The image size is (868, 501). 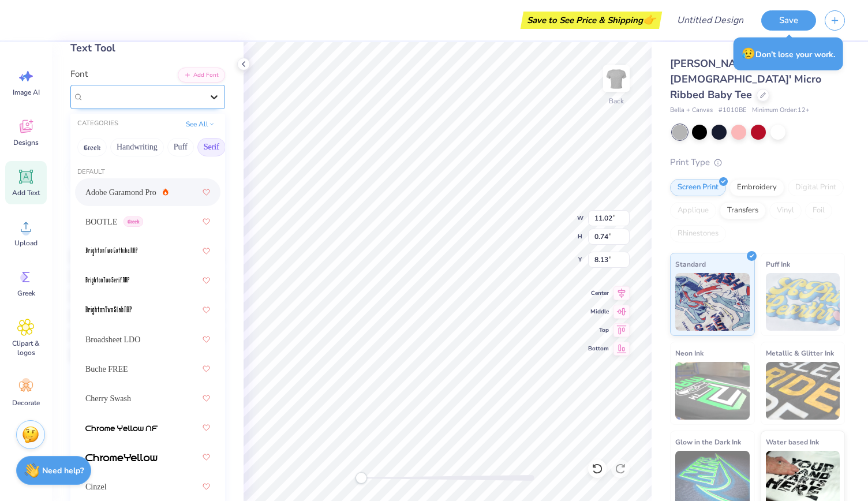 I want to click on button: Serif, so click(x=211, y=147).